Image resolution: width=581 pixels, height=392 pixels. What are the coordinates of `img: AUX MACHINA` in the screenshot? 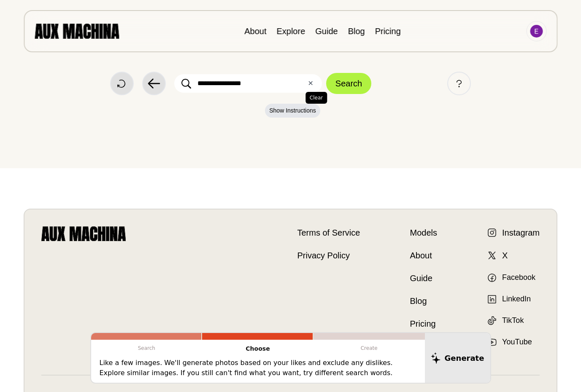 It's located at (77, 31).